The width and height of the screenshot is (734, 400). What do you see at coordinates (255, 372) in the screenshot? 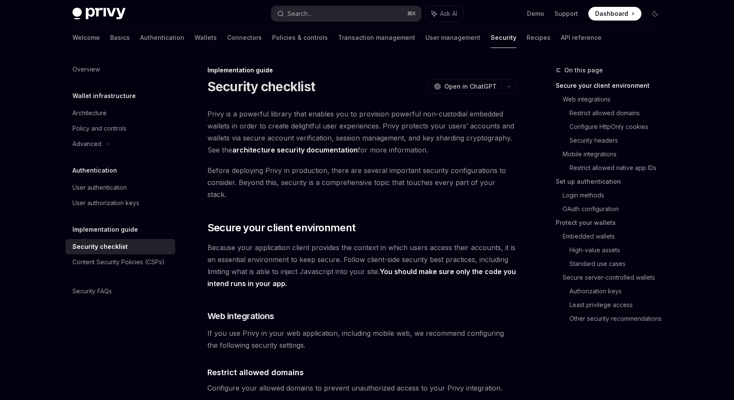
I see `span: Restrict allowed domains` at bounding box center [255, 372].